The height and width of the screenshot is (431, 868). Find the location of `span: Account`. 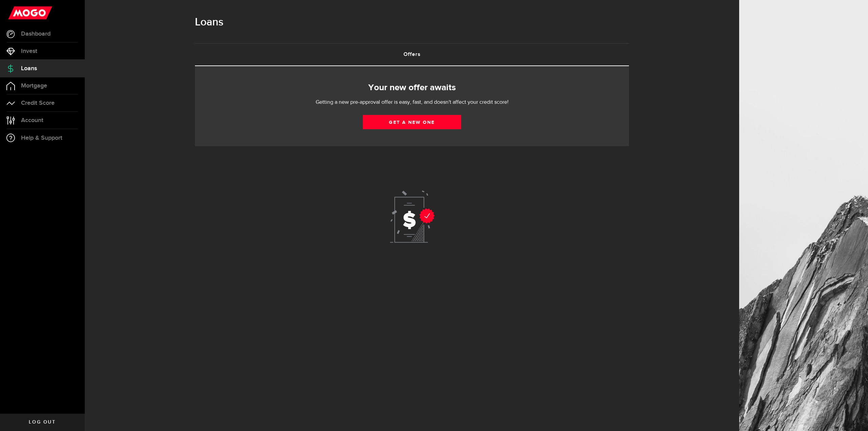

span: Account is located at coordinates (32, 120).